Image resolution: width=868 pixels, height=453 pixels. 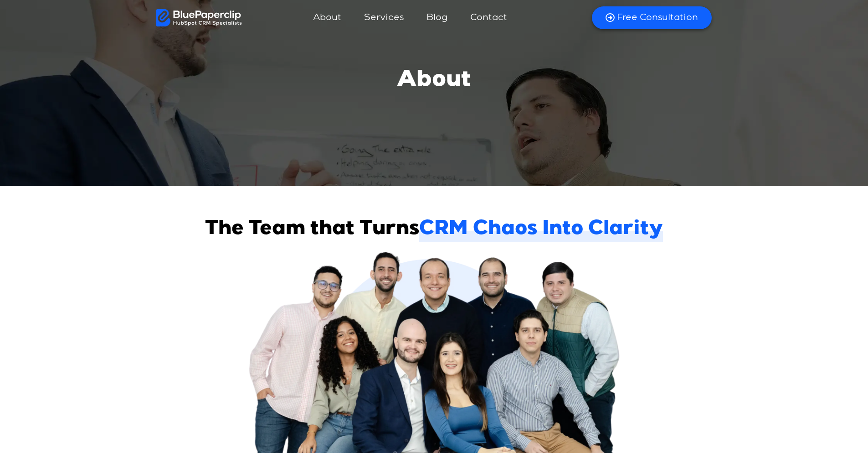 What do you see at coordinates (327, 18) in the screenshot?
I see `a: About` at bounding box center [327, 18].